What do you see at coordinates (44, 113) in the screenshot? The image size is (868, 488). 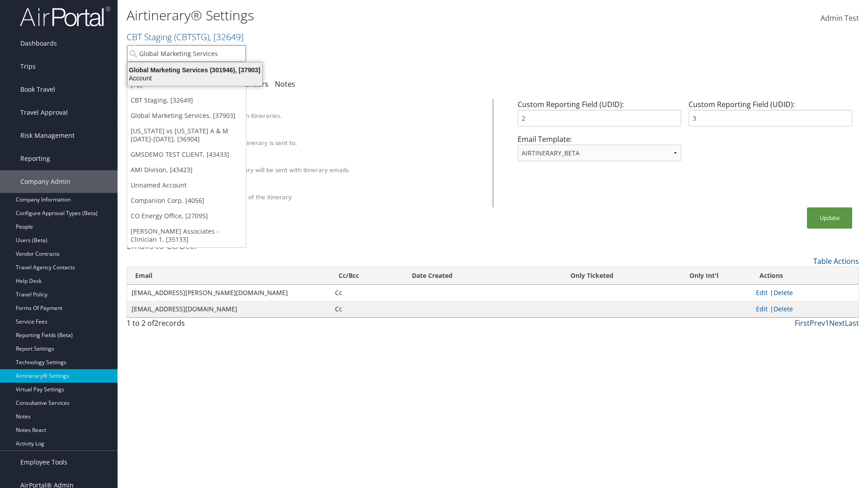 I see `span: Travel Approval` at bounding box center [44, 113].